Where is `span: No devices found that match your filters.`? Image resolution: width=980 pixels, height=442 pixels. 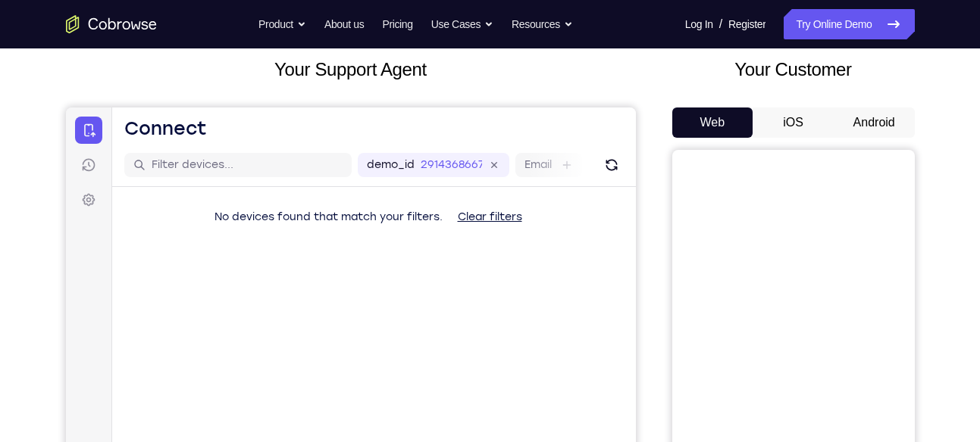 span: No devices found that match your filters. is located at coordinates (263, 109).